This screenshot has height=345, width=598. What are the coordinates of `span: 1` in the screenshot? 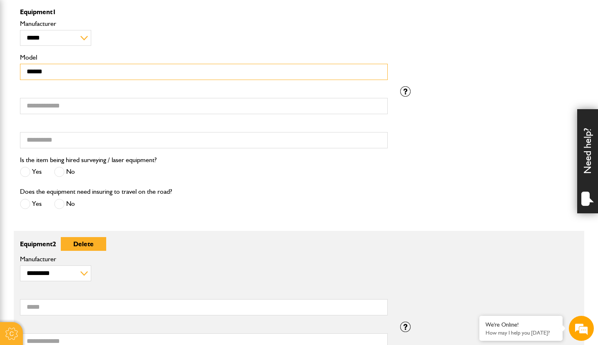 It's located at (54, 12).